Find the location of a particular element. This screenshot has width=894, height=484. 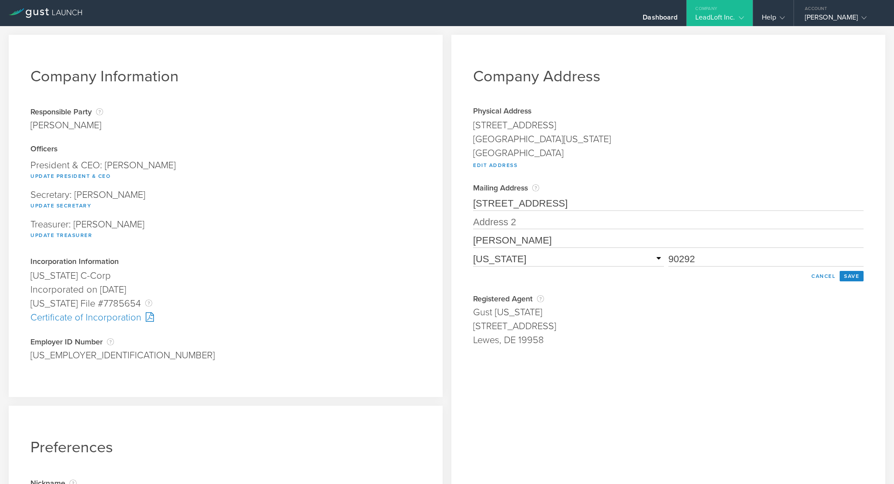

div: Incorporation Information is located at coordinates (226, 262).